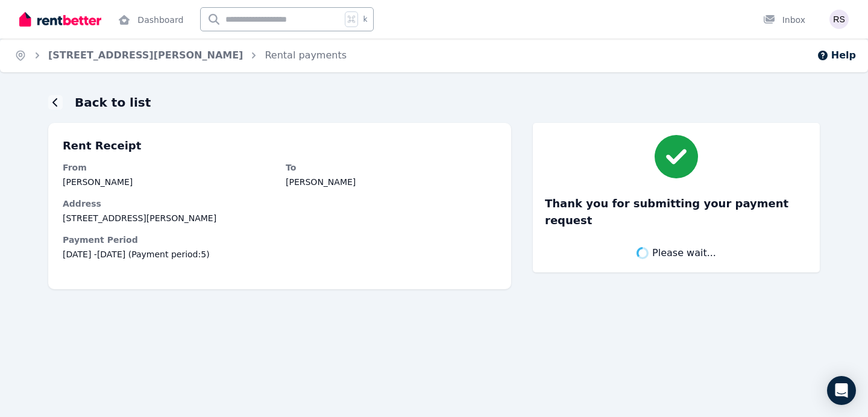 The height and width of the screenshot is (417, 868). Describe the element at coordinates (677, 212) in the screenshot. I see `h3: Thank you for submitting your payment request` at that location.